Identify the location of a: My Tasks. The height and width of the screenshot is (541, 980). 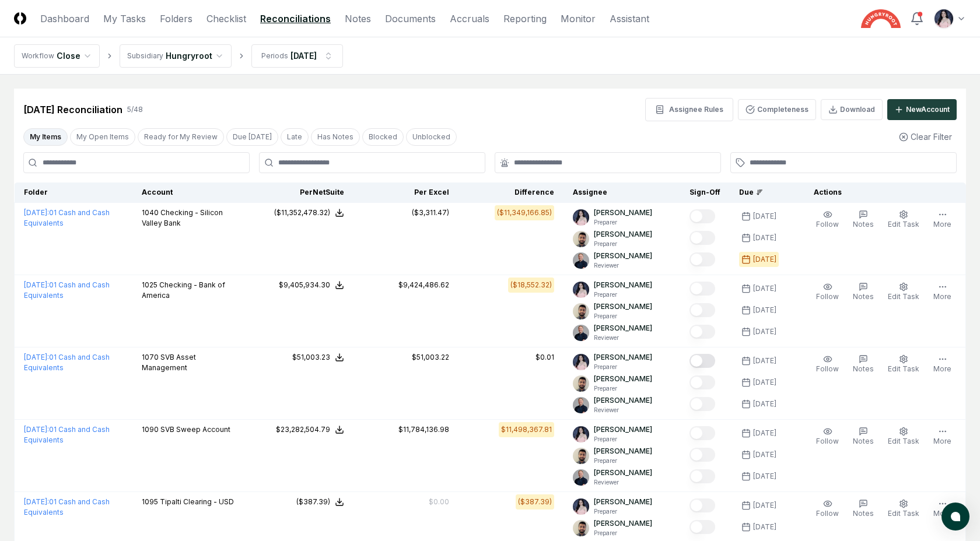
(125, 19).